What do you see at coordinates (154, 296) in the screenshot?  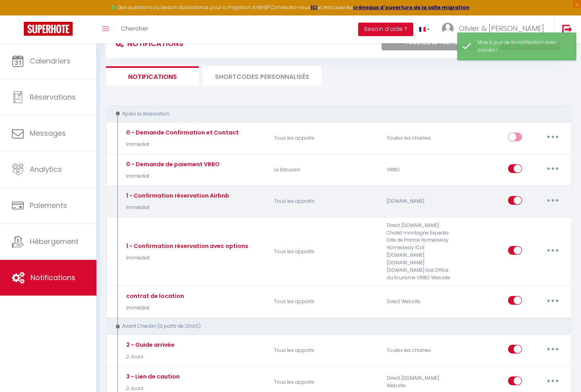 I see `div: contrat de location` at bounding box center [154, 296].